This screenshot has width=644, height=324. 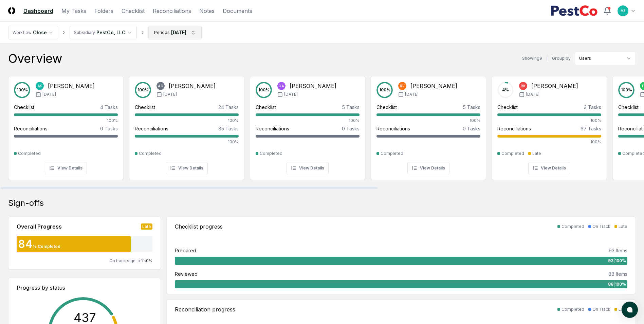 I want to click on a: My Tasks, so click(x=73, y=11).